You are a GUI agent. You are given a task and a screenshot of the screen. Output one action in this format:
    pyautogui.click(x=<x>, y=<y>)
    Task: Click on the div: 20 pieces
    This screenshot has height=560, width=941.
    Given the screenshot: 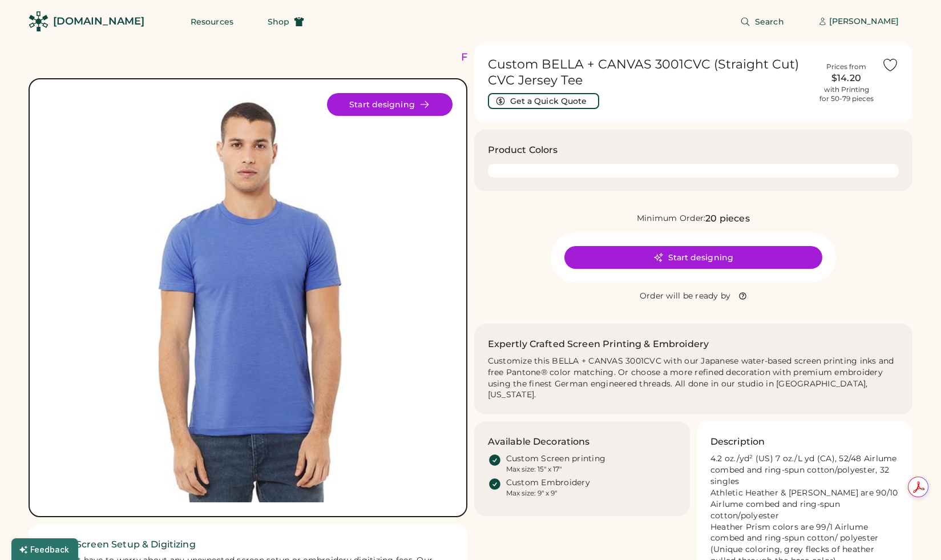 What is the action you would take?
    pyautogui.click(x=727, y=219)
    